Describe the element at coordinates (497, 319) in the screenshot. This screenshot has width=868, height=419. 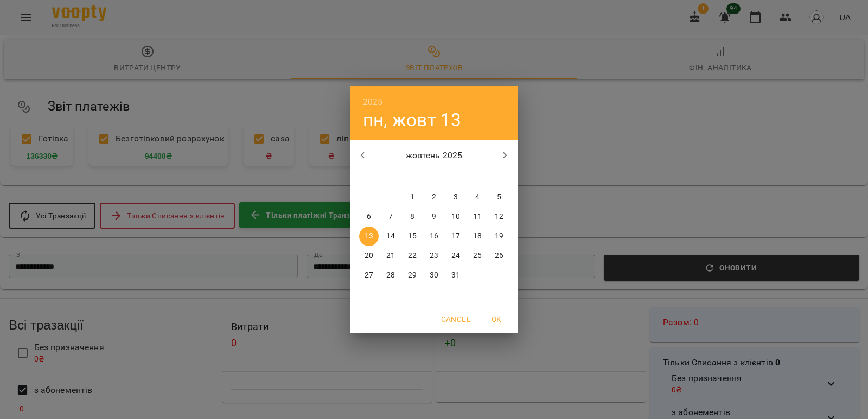
I see `button: OK` at that location.